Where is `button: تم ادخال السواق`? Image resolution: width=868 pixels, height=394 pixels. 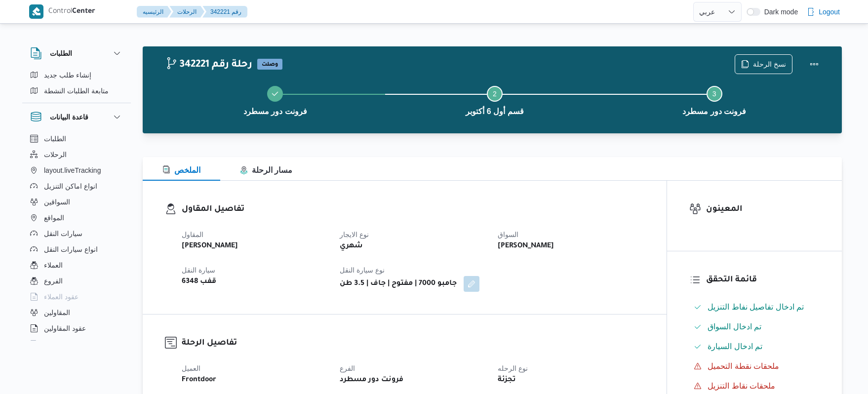 button: تم ادخال السواق is located at coordinates (755, 327).